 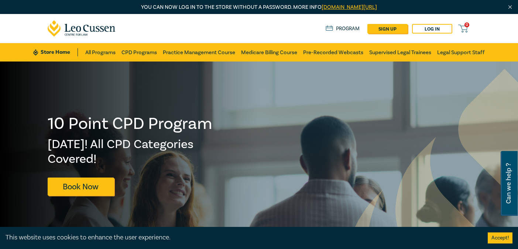 What do you see at coordinates (100, 52) in the screenshot?
I see `a: All Programs` at bounding box center [100, 52].